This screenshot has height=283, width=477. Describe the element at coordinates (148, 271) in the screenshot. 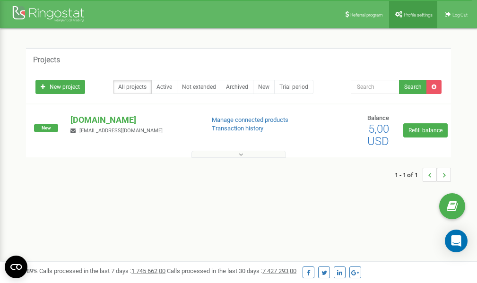

I see `u: 1 745 662,00` at that location.